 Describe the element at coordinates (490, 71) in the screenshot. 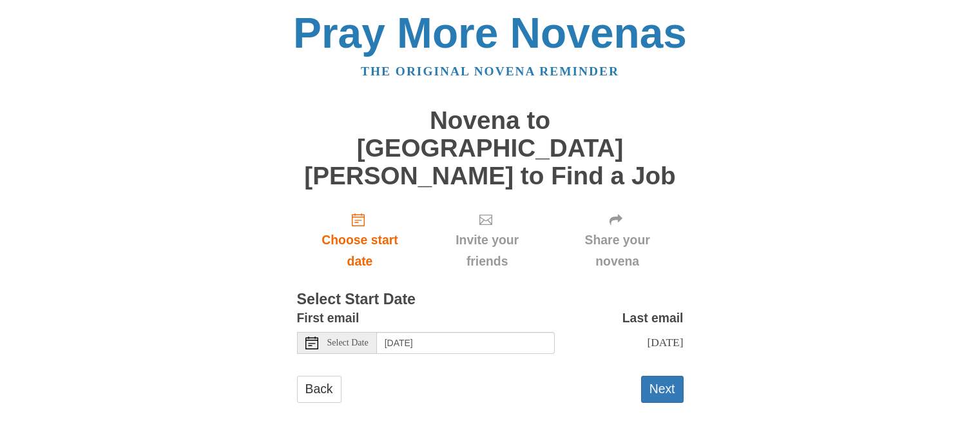

I see `a: The original novena reminder` at that location.